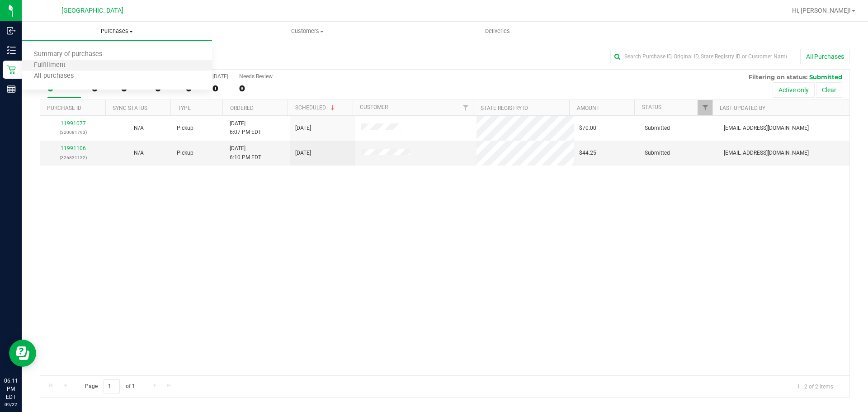 Image resolution: width=868 pixels, height=412 pixels. I want to click on p: 06:11 PM EDT, so click(11, 389).